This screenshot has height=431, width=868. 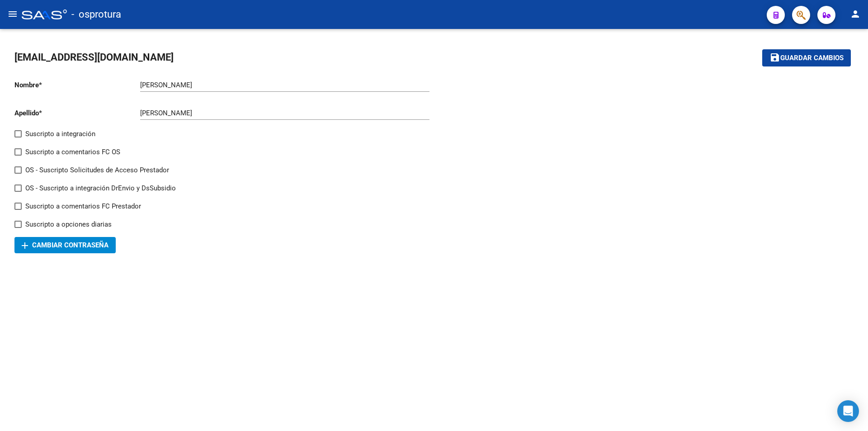 I want to click on mat-icon: save, so click(x=775, y=58).